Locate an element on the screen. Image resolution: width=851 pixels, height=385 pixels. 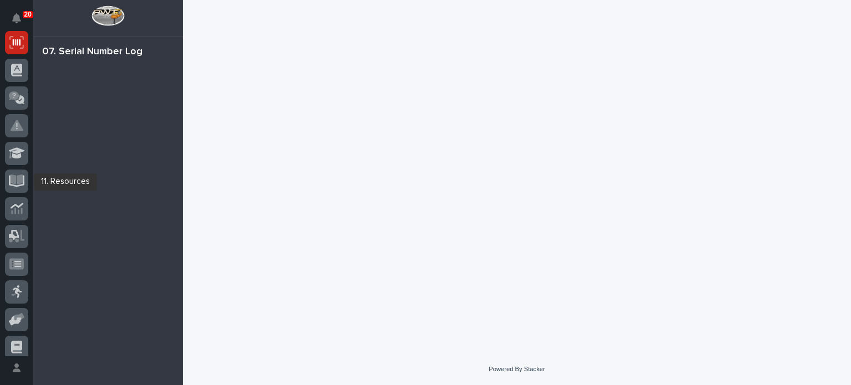
p: 20 is located at coordinates (28, 14).